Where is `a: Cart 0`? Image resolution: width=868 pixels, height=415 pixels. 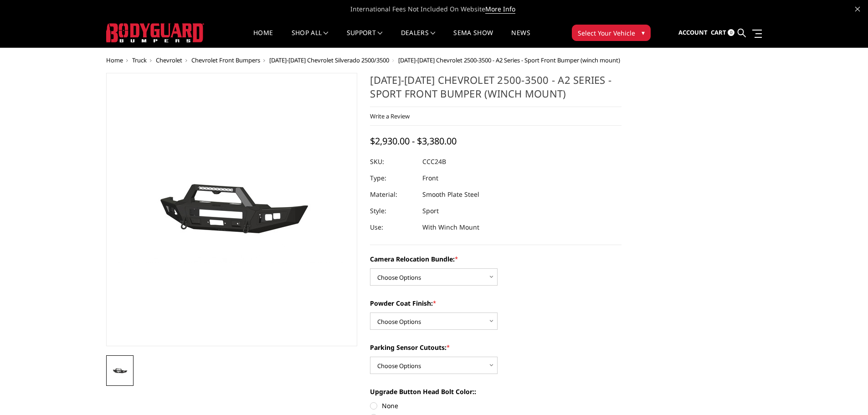 a: Cart 0 is located at coordinates (723, 33).